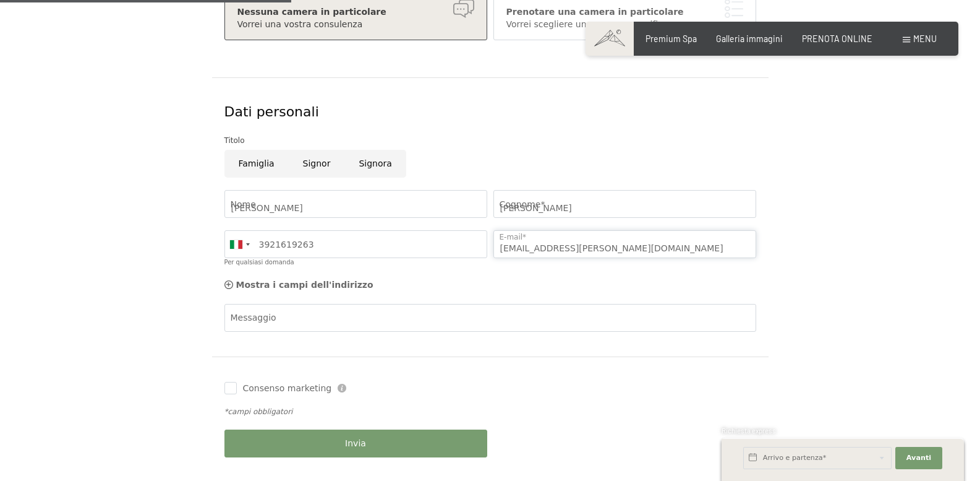 The height and width of the screenshot is (481, 980). What do you see at coordinates (355, 443) in the screenshot?
I see `button: Invia` at bounding box center [355, 443].